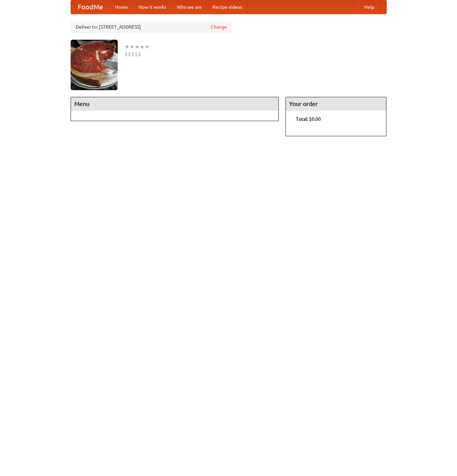 The height and width of the screenshot is (476, 457). What do you see at coordinates (121, 7) in the screenshot?
I see `a: Home` at bounding box center [121, 7].